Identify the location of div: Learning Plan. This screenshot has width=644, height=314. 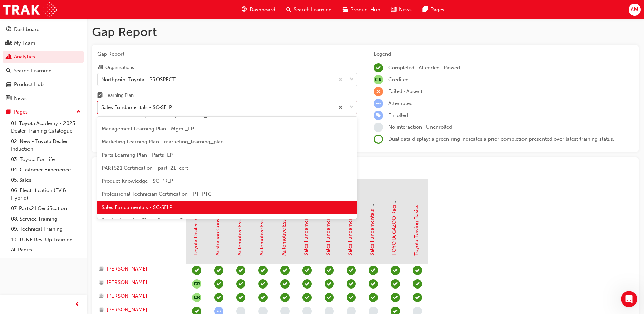
(119, 96).